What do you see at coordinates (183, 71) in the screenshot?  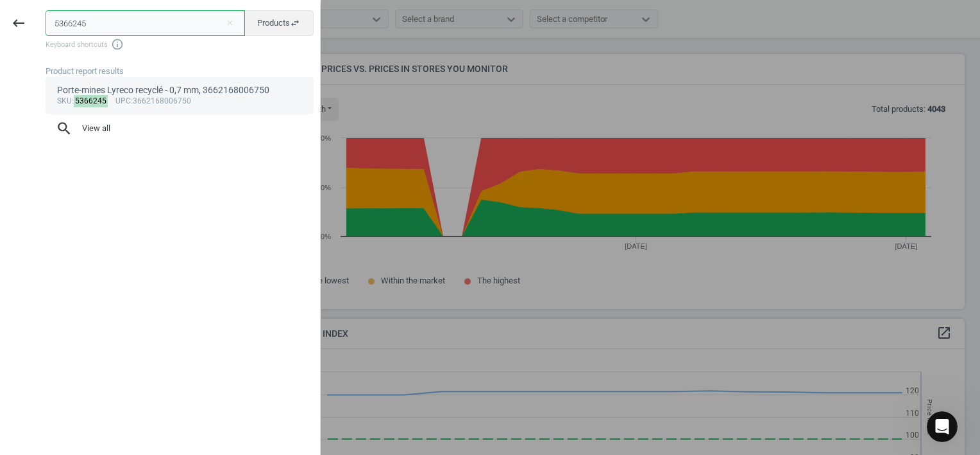 I see `div: Product report results` at bounding box center [183, 71].